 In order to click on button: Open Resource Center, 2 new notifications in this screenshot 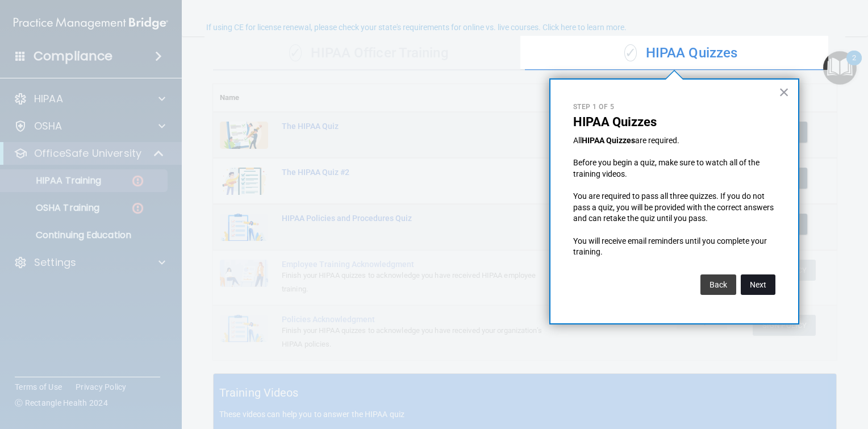, I will do `click(839, 68)`.